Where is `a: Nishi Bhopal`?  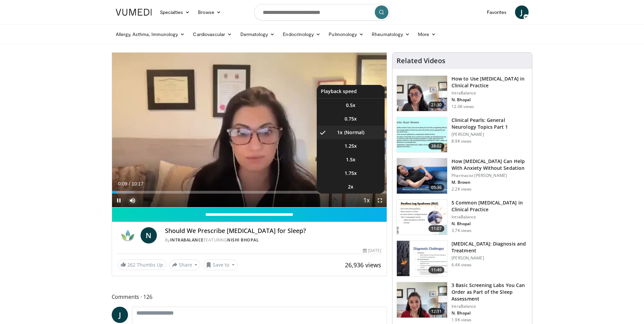 a: Nishi Bhopal is located at coordinates (242, 240).